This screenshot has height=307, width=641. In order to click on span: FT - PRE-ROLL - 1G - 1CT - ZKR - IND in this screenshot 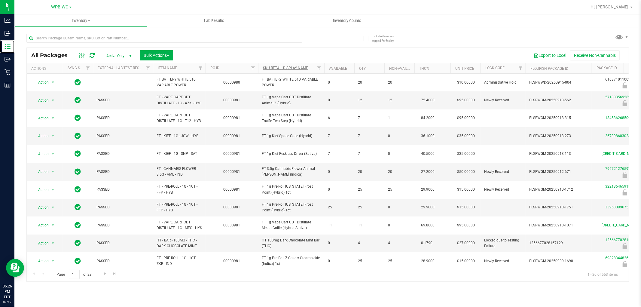, I will do `click(179, 261)`.